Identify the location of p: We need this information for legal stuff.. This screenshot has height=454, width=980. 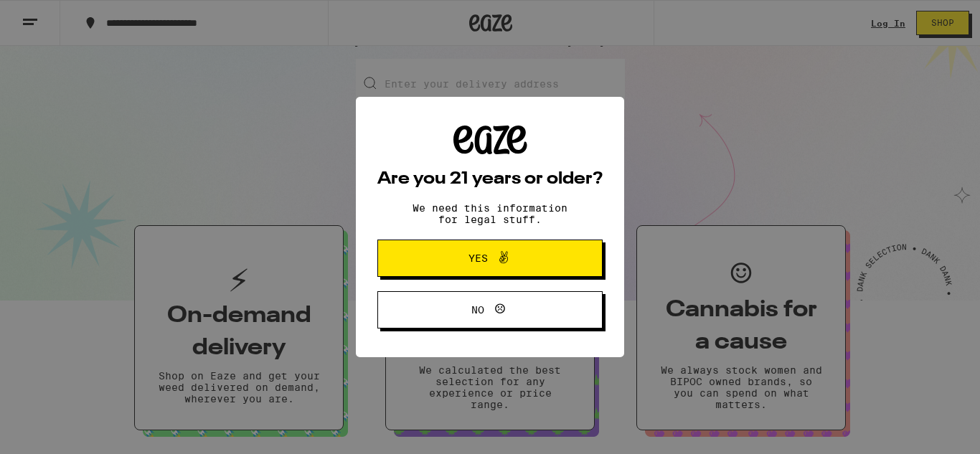
(490, 214).